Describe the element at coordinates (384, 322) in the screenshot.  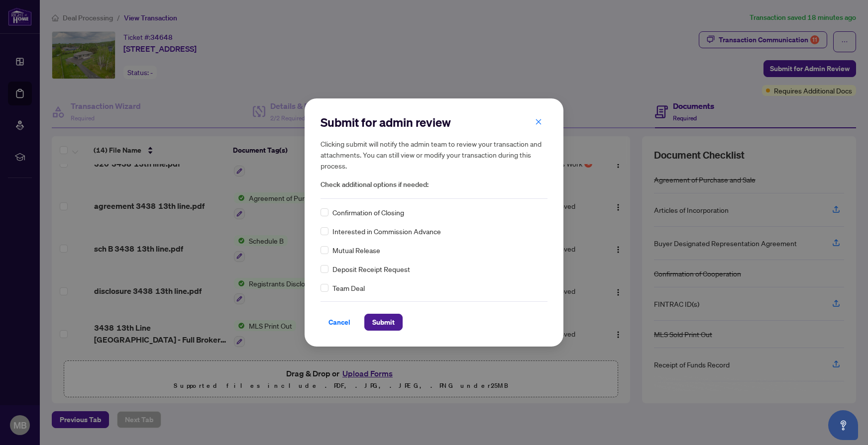
I see `button: Submit` at that location.